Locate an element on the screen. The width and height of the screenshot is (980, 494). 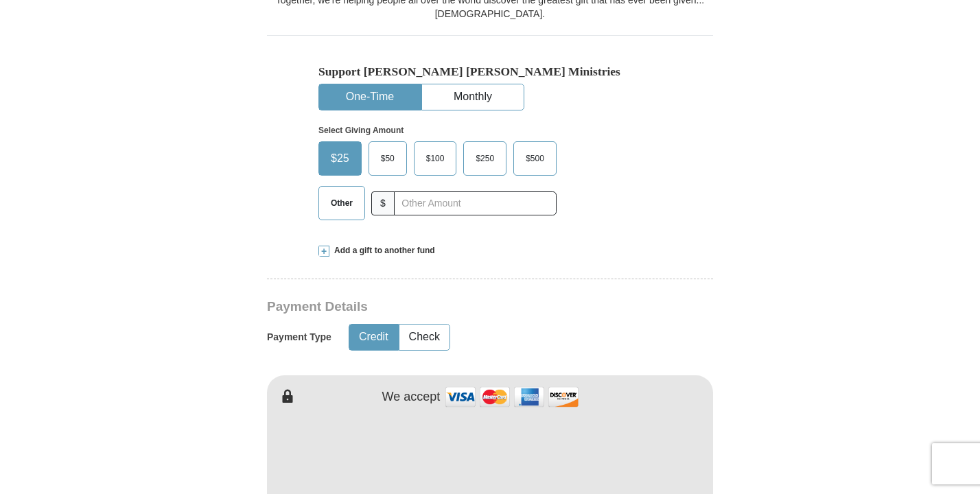
span: Other is located at coordinates (342, 204).